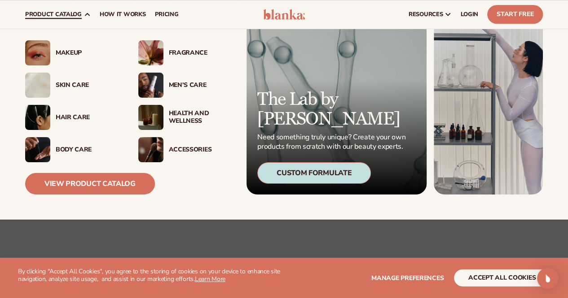 The image size is (568, 298). I want to click on div: Men’s Care, so click(201, 85).